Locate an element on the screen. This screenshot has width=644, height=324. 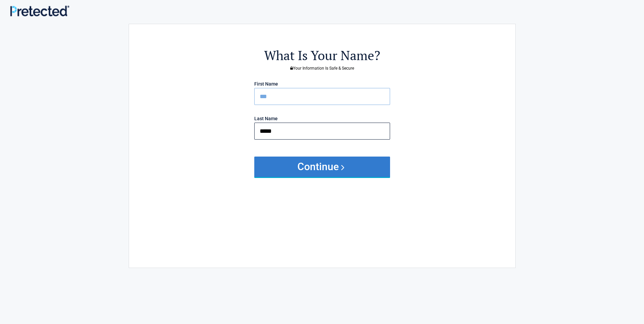
label: First Name is located at coordinates (266, 84).